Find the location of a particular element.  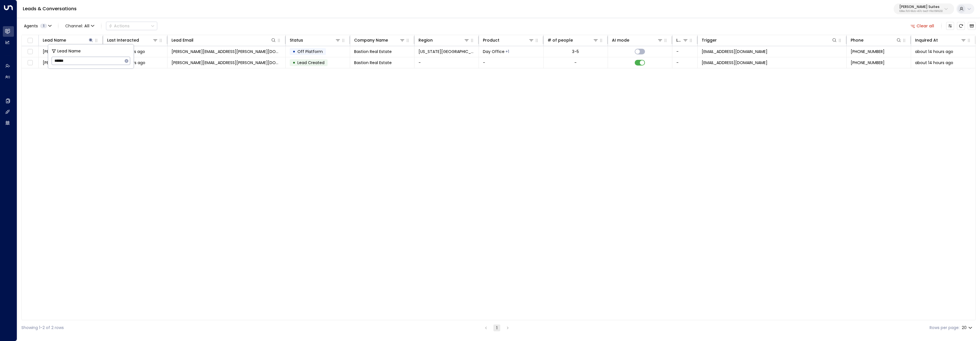

div: Button group with a nested menu is located at coordinates (132, 26).